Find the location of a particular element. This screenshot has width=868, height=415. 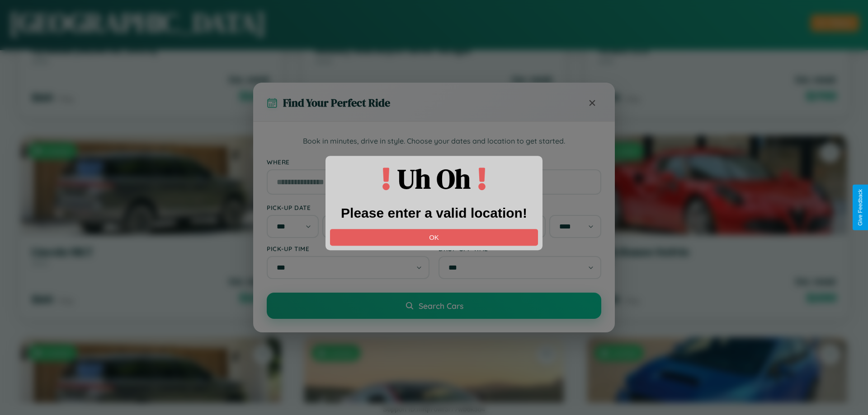

label: Drop-off Date is located at coordinates (520, 207).